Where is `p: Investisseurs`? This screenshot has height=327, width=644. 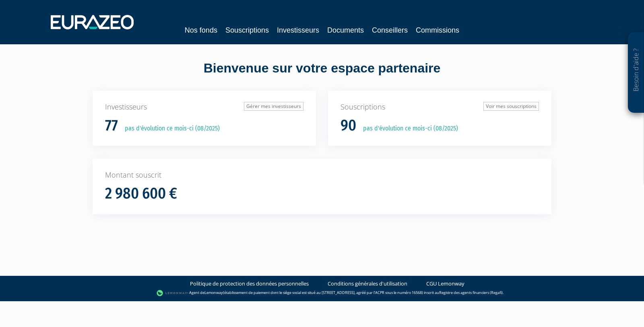
p: Investisseurs is located at coordinates (204, 107).